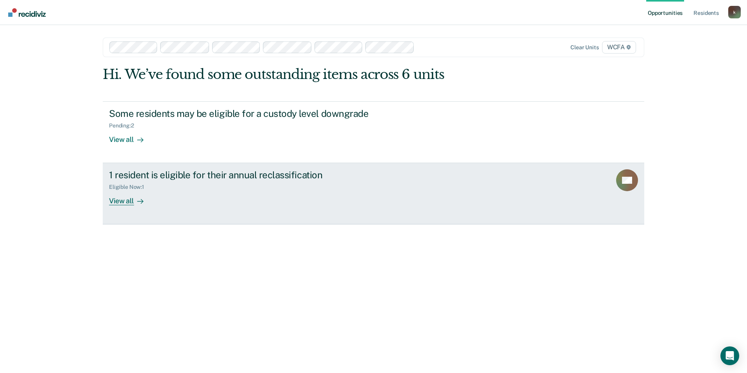  I want to click on span: WCFA, so click(619, 47).